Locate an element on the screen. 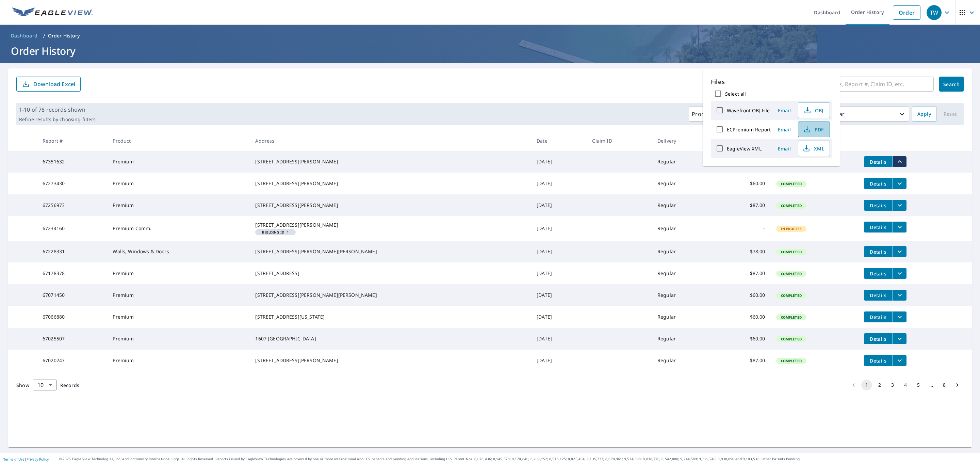  td: 67178378 is located at coordinates (72, 273).